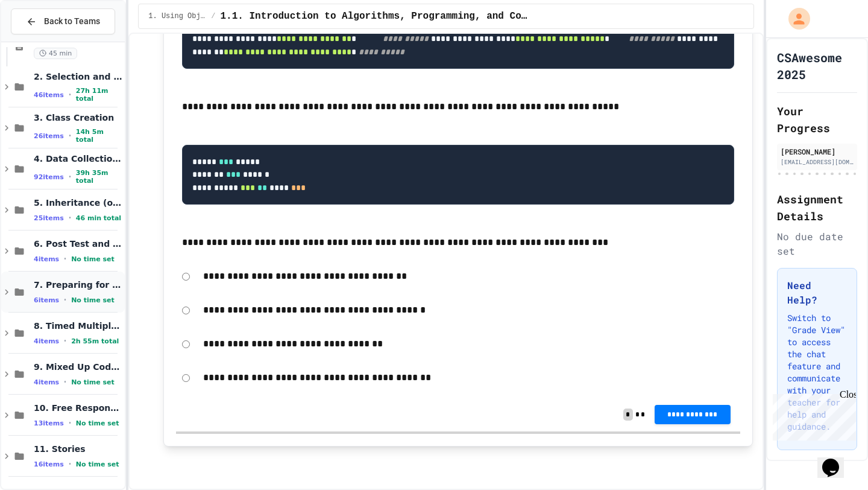  I want to click on h2: Assignment Details, so click(816, 207).